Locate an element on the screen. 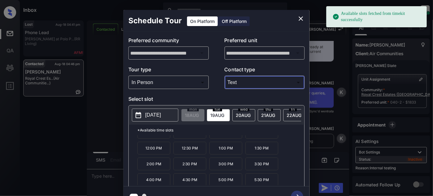 This screenshot has width=433, height=196. span: wed is located at coordinates (244, 109).